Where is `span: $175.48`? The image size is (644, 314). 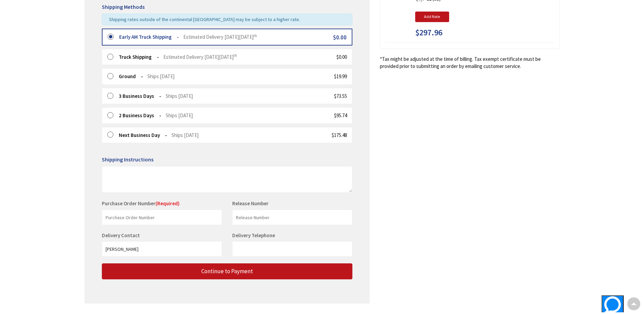 span: $175.48 is located at coordinates (339, 135).